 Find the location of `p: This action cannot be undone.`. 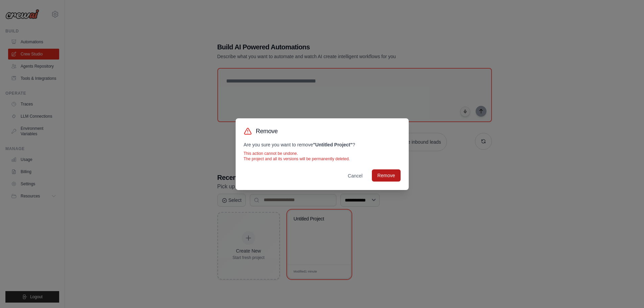

p: This action cannot be undone. is located at coordinates (322, 154).